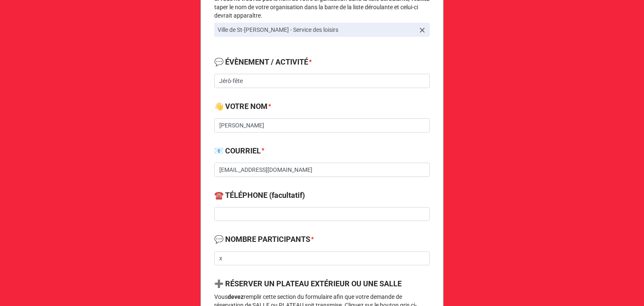  I want to click on label: 💬 ÉVÈNEMENT / ACTIVITÉ, so click(261, 62).